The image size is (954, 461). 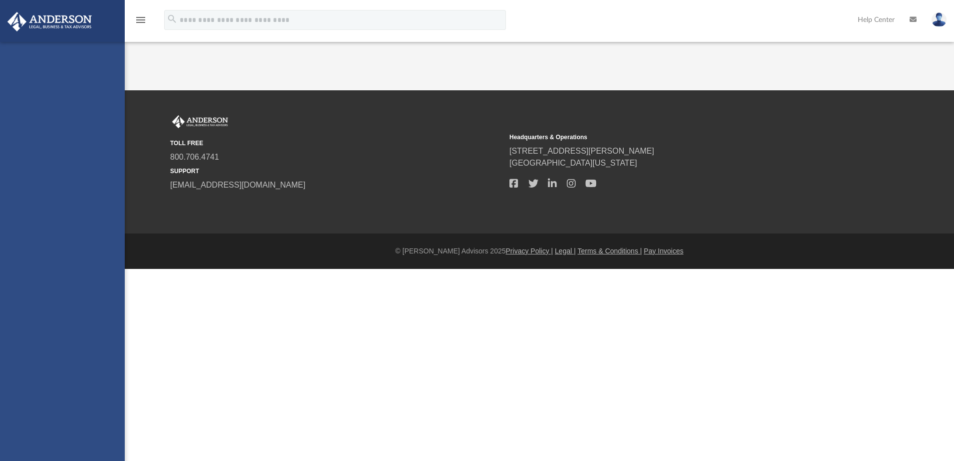 What do you see at coordinates (141, 20) in the screenshot?
I see `i: menu` at bounding box center [141, 20].